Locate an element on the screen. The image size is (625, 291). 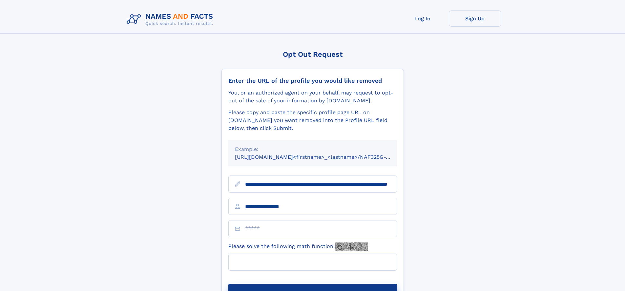
div: You, or an authorized agent on your behalf, may request to opt-out of the sale of your informatio... is located at coordinates (313, 97).